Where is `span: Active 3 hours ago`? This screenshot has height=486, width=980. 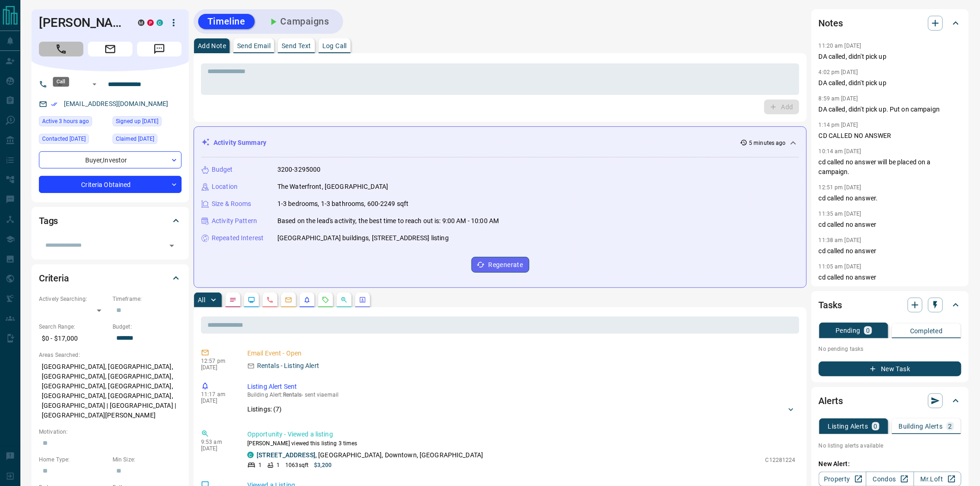 span: Active 3 hours ago is located at coordinates (65, 122).